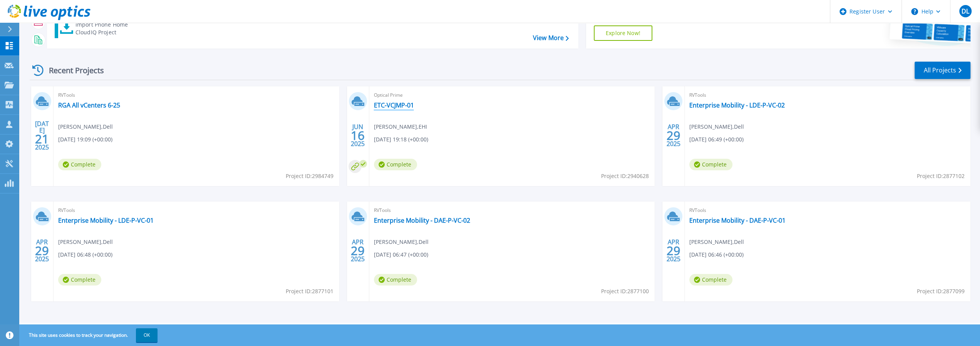  I want to click on button: OK, so click(147, 335).